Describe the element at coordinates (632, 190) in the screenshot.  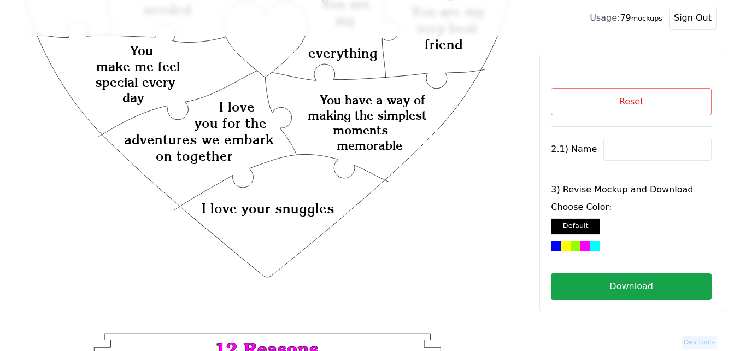
I see `label: 3) Revise Mockup and Download` at that location.